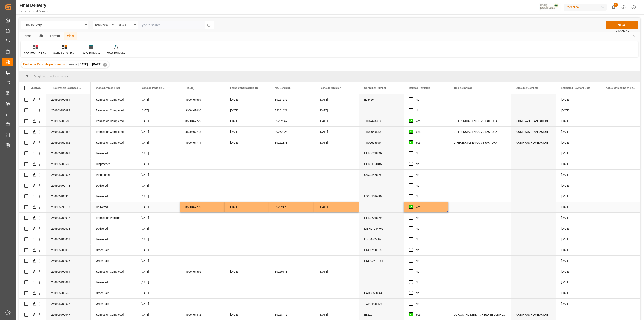 This screenshot has width=644, height=320. Describe the element at coordinates (68, 132) in the screenshot. I see `div: 250806900452` at that location.